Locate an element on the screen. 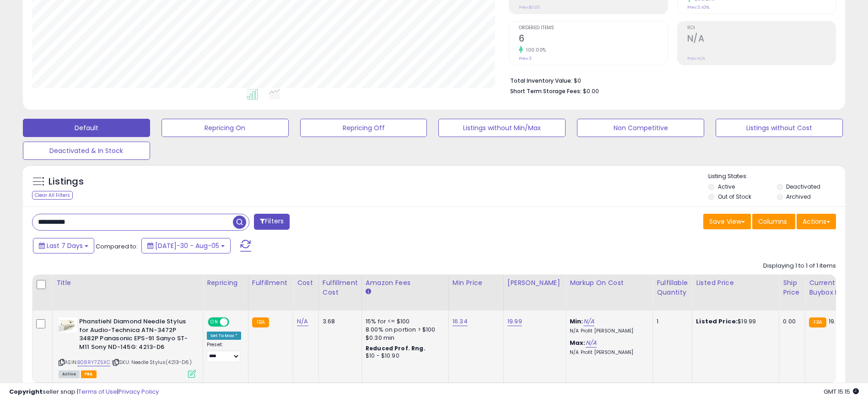 This screenshot has width=868, height=401. div: Clear All Filters is located at coordinates (52, 195).